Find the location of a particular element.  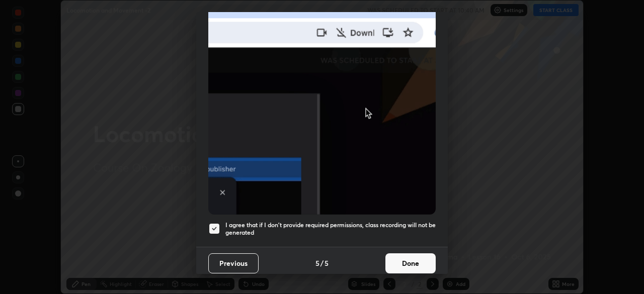

button: Done is located at coordinates (410, 263).